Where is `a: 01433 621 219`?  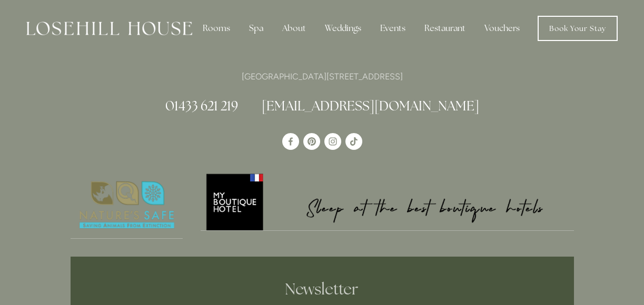
a: 01433 621 219 is located at coordinates (202, 106).